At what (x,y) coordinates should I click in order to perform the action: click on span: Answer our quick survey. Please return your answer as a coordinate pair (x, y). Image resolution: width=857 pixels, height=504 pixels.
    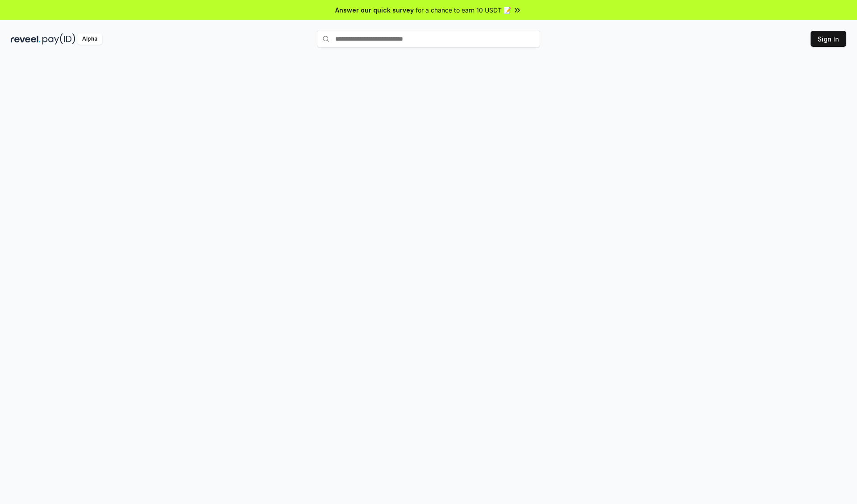
    Looking at the image, I should click on (374, 10).